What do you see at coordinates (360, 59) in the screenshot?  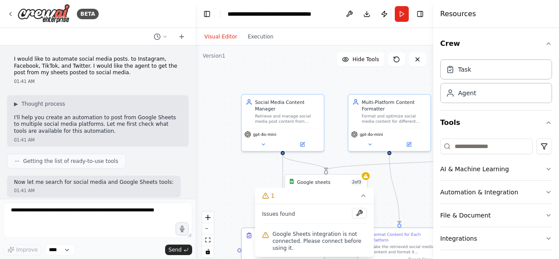 I see `button: Hide Tools` at bounding box center [360, 59].